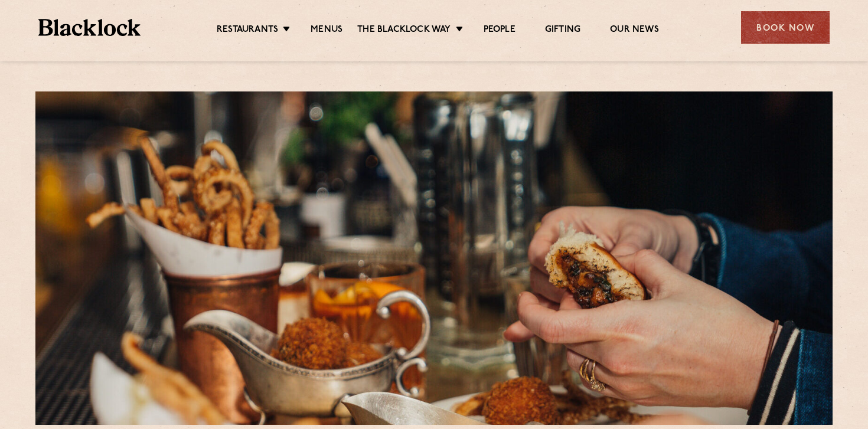 The height and width of the screenshot is (429, 868). Describe the element at coordinates (634, 31) in the screenshot. I see `a: Our News` at that location.